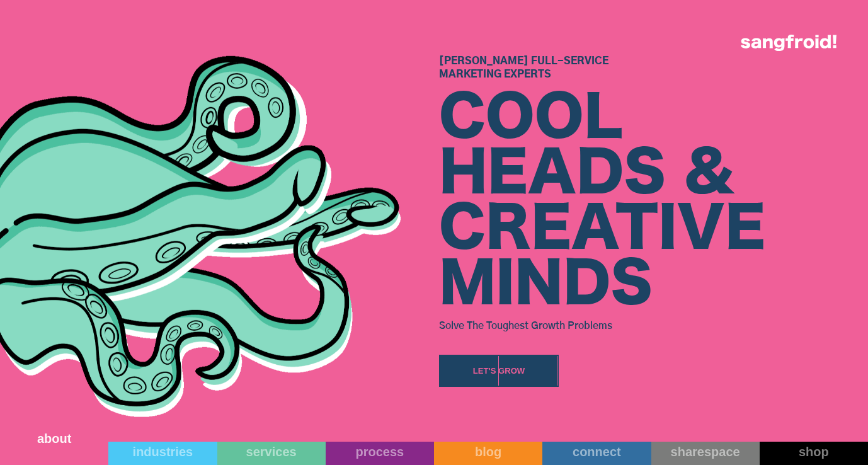 This screenshot has height=465, width=868. I want to click on div: COOL HEADS & CREATIVE MINDS, so click(653, 202).